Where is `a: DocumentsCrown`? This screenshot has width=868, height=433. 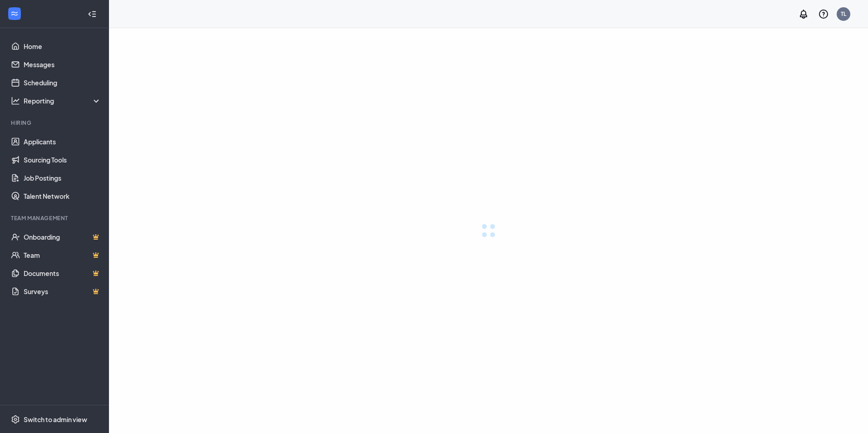 a: DocumentsCrown is located at coordinates (62, 273).